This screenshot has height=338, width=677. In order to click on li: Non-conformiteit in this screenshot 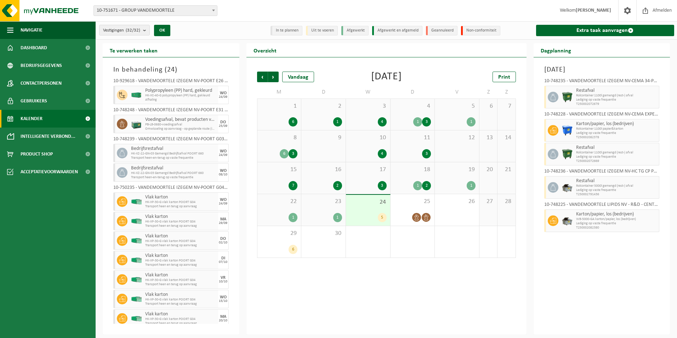, I will do `click(481, 30)`.